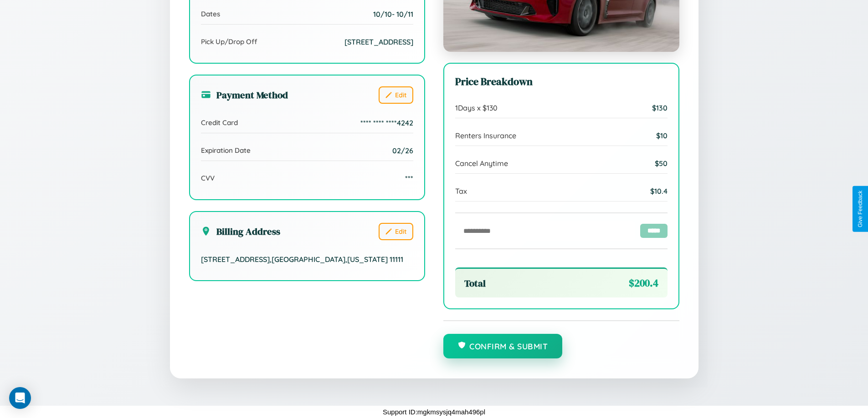  I want to click on span: $ 10, so click(661, 136).